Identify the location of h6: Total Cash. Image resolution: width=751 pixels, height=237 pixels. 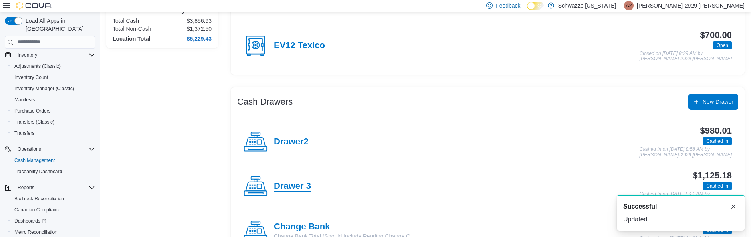
(126, 21).